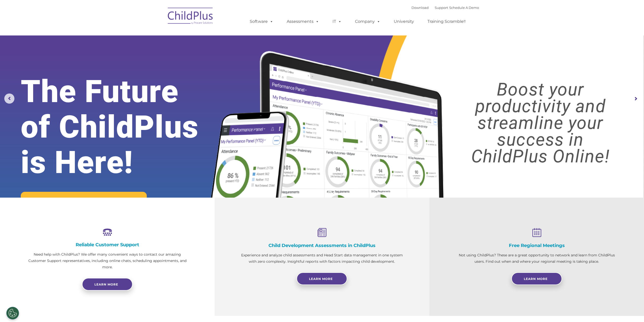 The width and height of the screenshot is (644, 322). What do you see at coordinates (540, 123) in the screenshot?
I see `rs-layer: Boost your productivity and streamline your success in ChildPlus Online!` at bounding box center [540, 123].